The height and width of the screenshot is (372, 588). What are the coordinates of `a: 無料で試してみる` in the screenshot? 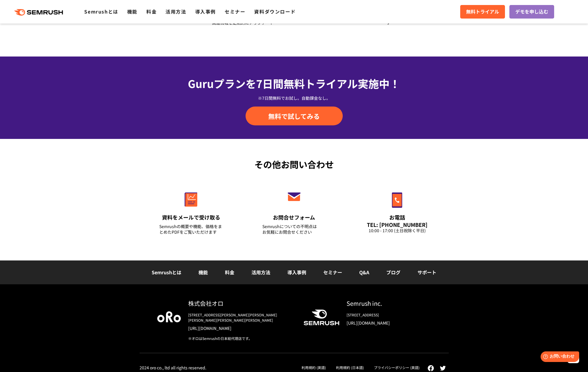 It's located at (294, 116).